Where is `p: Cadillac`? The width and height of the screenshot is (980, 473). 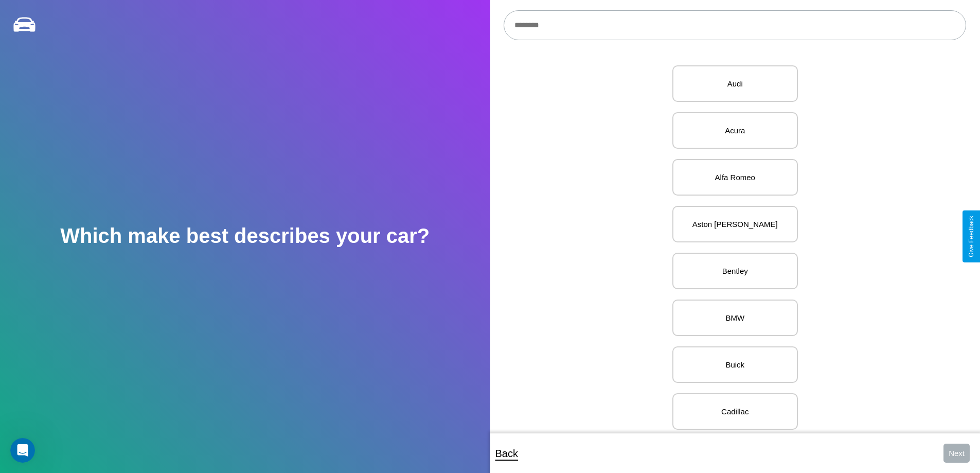
p: Cadillac is located at coordinates (735, 411).